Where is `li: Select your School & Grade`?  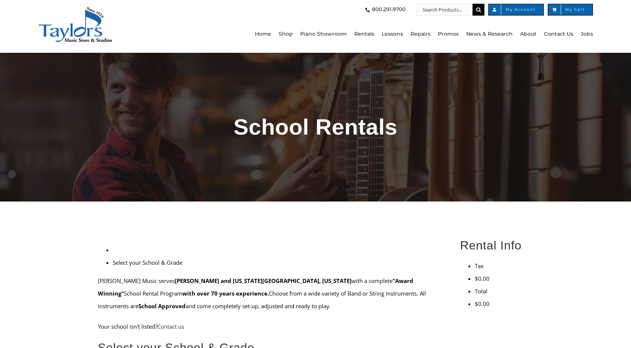 li: Select your School & Grade is located at coordinates (141, 220).